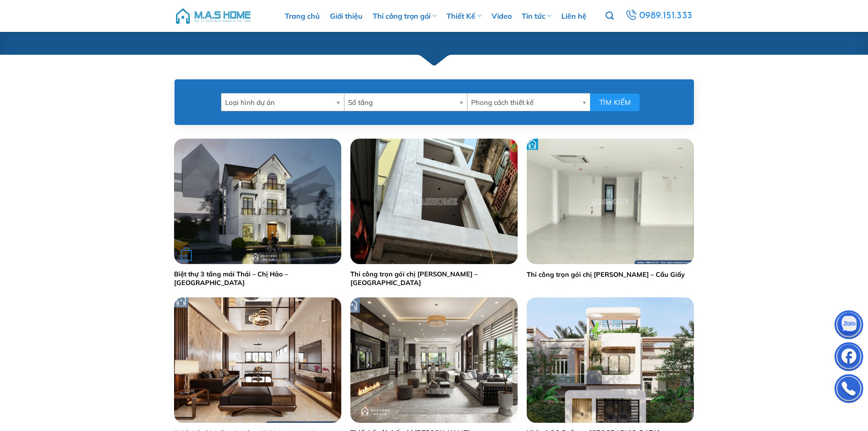  I want to click on span: 0989.151.333, so click(666, 16).